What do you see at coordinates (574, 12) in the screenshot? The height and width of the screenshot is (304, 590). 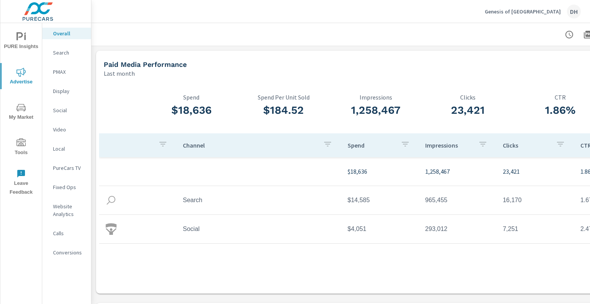 I see `div: DH` at bounding box center [574, 12].